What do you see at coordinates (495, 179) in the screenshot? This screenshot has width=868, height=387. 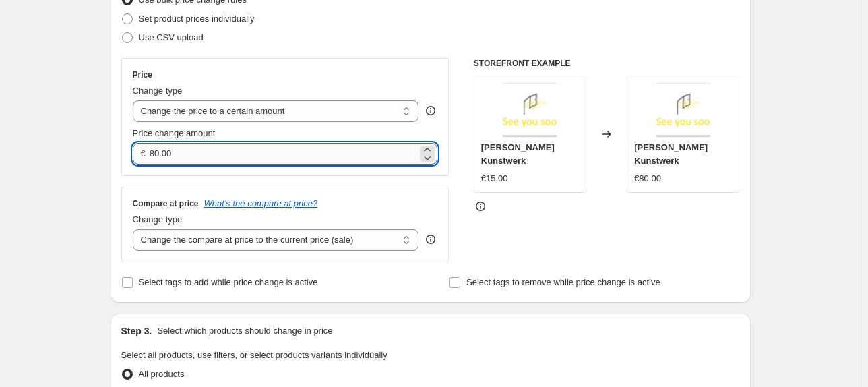 I see `div: €15.00` at bounding box center [495, 179].